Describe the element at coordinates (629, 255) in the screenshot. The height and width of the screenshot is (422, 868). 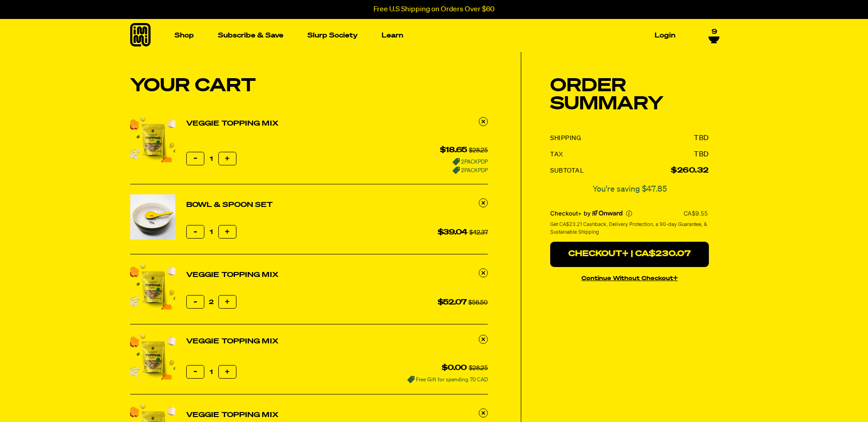
I see `button: Checkout+ | CA$230.07` at that location.